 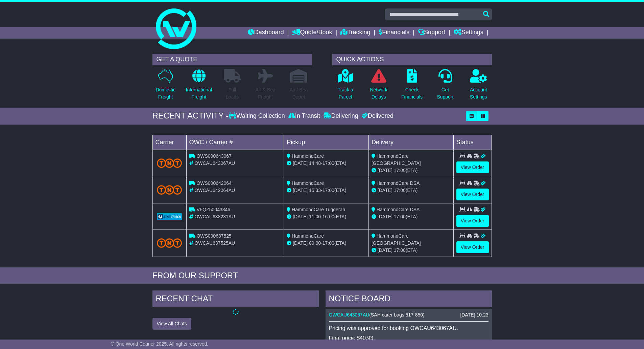 What do you see at coordinates (328, 217) in the screenshot?
I see `span: 16:00` at bounding box center [328, 217].